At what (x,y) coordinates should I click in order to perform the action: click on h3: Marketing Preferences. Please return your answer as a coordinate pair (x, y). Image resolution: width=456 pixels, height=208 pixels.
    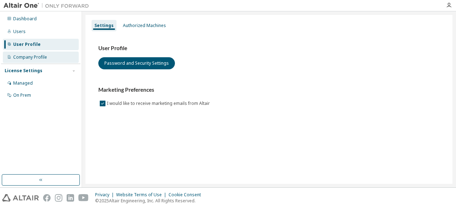
    Looking at the image, I should click on (269, 90).